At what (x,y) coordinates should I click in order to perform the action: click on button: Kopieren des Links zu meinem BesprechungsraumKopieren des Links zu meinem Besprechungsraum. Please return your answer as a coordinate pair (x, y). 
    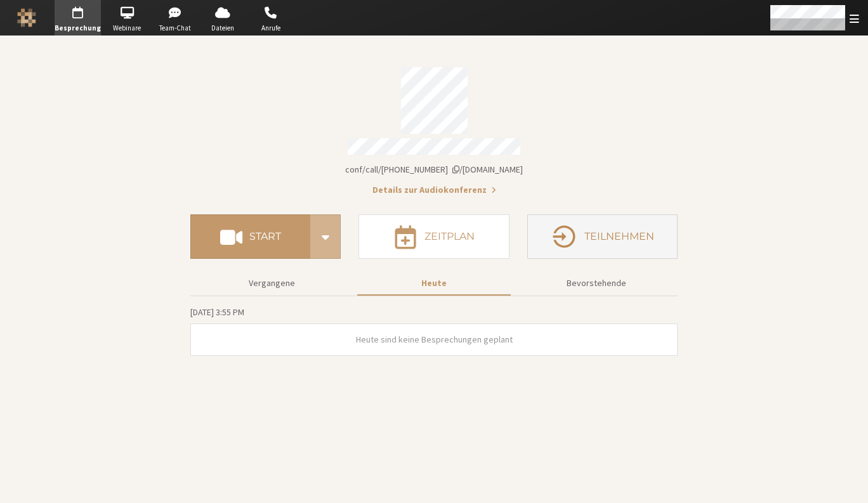
    Looking at the image, I should click on (434, 169).